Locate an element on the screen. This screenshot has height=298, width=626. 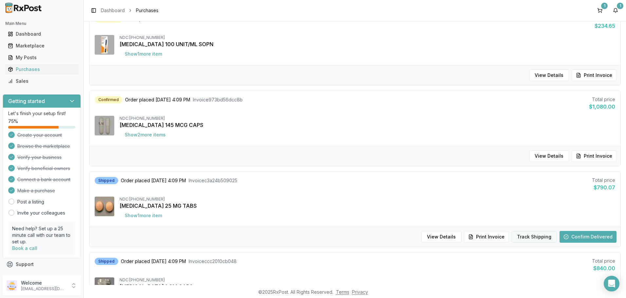
div: $790.07 is located at coordinates (604, 188).